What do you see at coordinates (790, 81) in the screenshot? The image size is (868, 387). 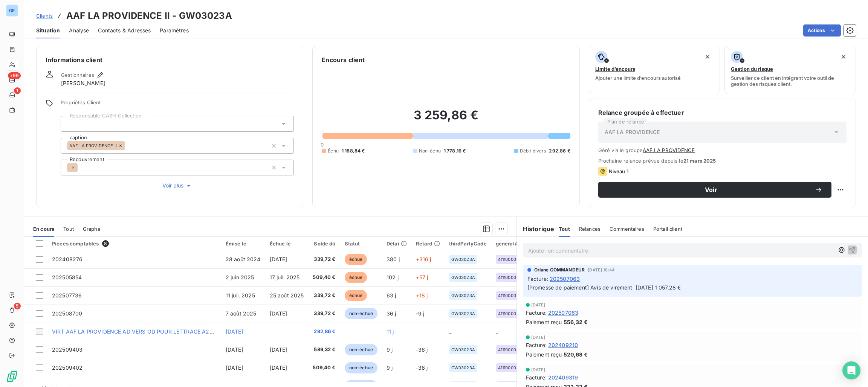 I see `span: Surveiller ce client en intégrant votre outil de gestion des risques client.` at bounding box center [790, 81].